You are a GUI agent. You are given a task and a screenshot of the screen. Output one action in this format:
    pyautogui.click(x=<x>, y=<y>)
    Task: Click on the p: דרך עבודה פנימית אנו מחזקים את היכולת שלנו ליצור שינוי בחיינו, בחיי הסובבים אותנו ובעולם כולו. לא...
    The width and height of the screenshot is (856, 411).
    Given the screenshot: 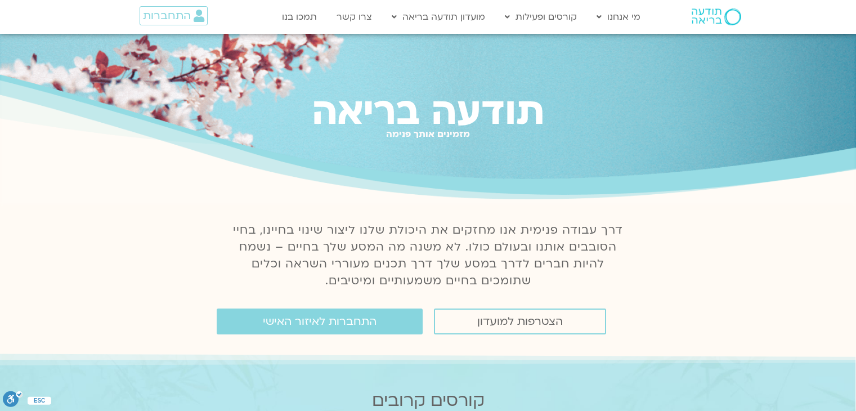 What is the action you would take?
    pyautogui.click(x=428, y=255)
    